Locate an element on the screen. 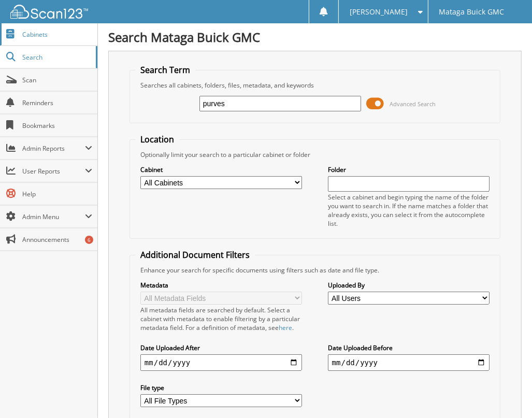 Image resolution: width=532 pixels, height=418 pixels. div: 6 is located at coordinates (89, 240).